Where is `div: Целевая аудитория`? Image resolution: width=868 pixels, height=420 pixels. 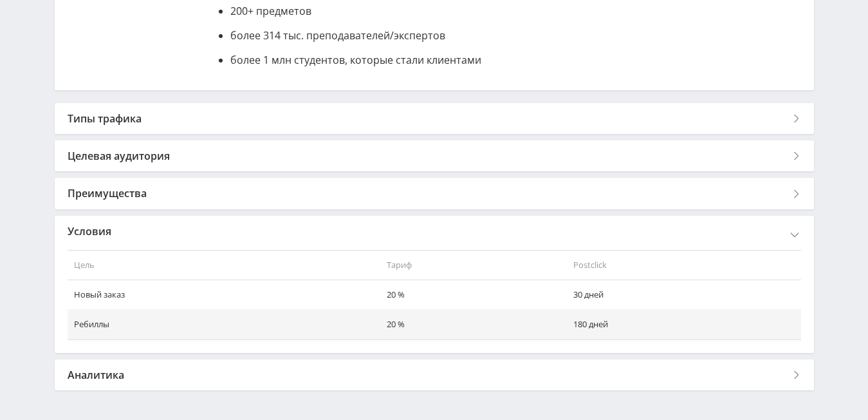
div: Целевая аудитория is located at coordinates (434, 156).